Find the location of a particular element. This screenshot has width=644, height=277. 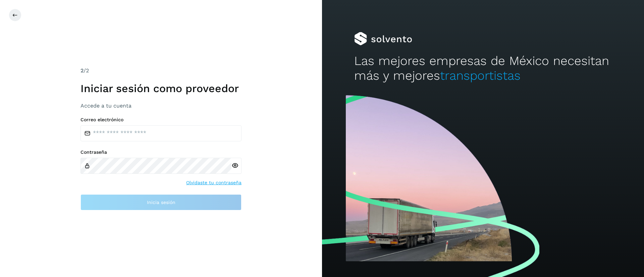

span: 2 is located at coordinates (82, 70).